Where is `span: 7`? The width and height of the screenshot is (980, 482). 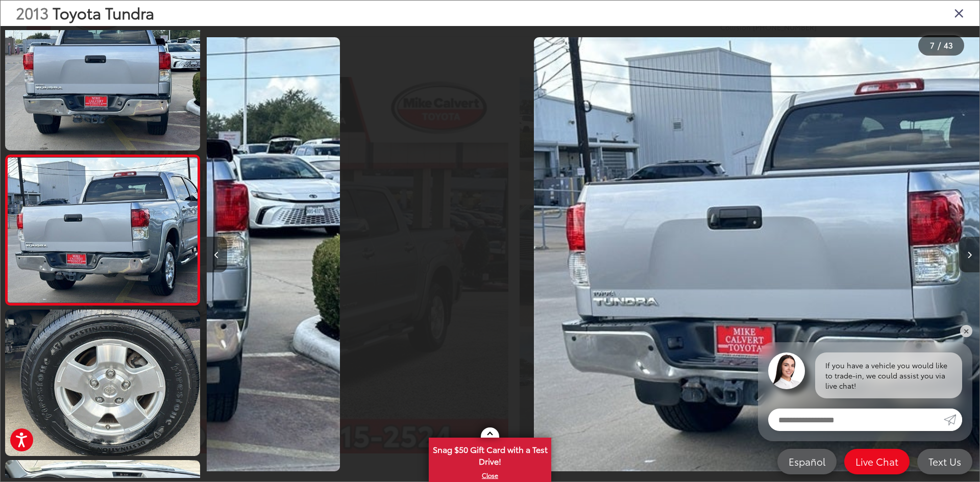 span: 7 is located at coordinates (932, 45).